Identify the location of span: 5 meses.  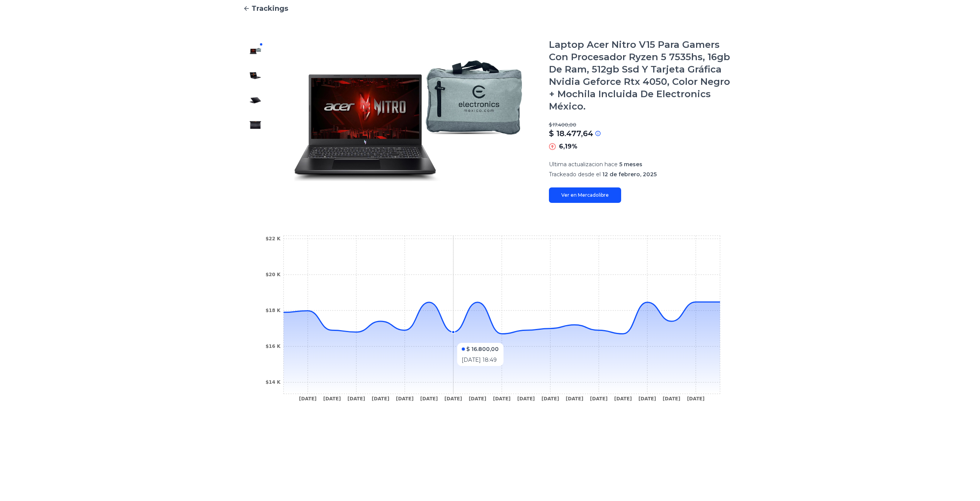
(631, 164).